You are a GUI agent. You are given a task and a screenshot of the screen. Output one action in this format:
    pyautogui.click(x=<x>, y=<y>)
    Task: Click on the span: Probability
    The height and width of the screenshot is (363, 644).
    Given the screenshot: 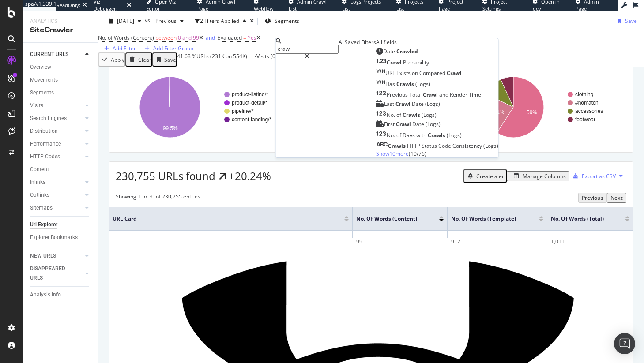 What is the action you would take?
    pyautogui.click(x=416, y=62)
    